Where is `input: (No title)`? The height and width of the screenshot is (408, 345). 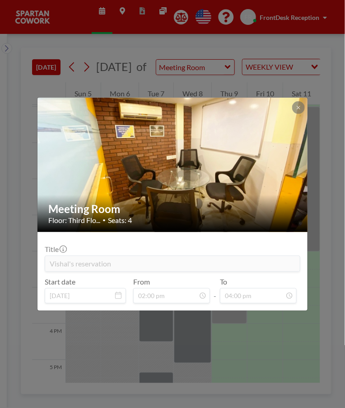
input: (No title) is located at coordinates (173, 264).